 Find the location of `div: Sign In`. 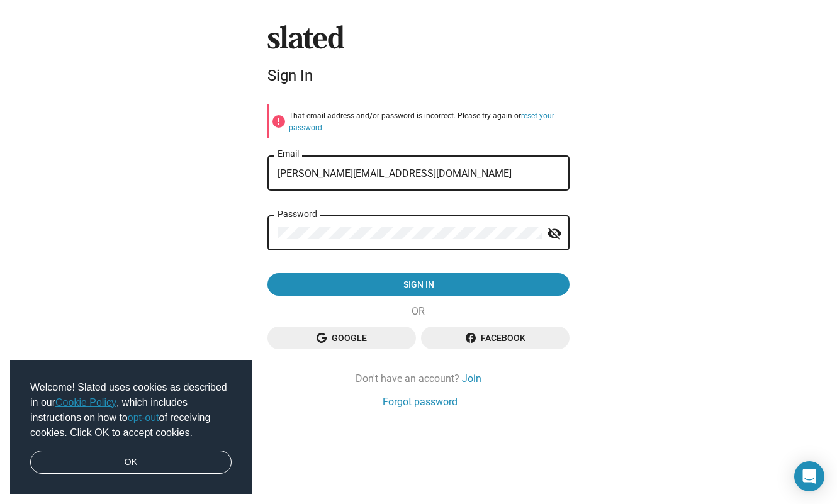

div: Sign In is located at coordinates (419, 75).